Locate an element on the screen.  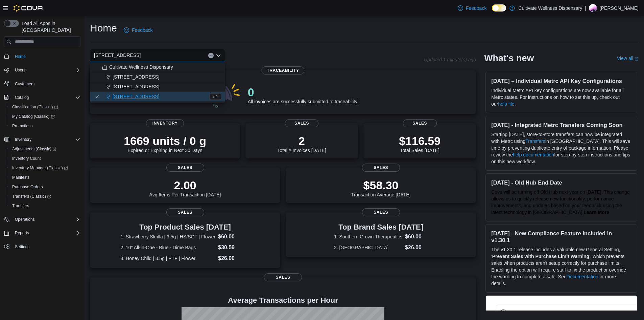
p: Updated 1 minute(s) ago is located at coordinates (450, 60).